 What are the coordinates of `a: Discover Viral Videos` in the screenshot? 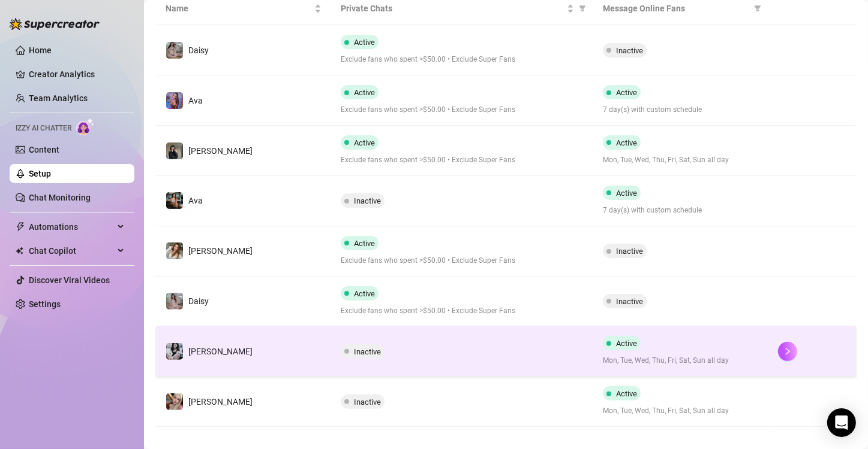 It's located at (69, 280).